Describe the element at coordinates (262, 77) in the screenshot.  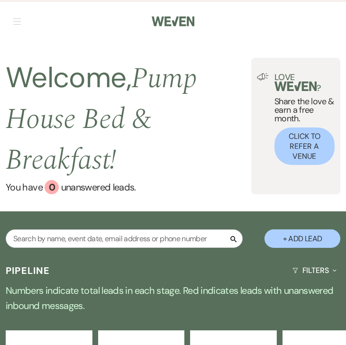
I see `img: loud-speaker-illustration.svg` at that location.